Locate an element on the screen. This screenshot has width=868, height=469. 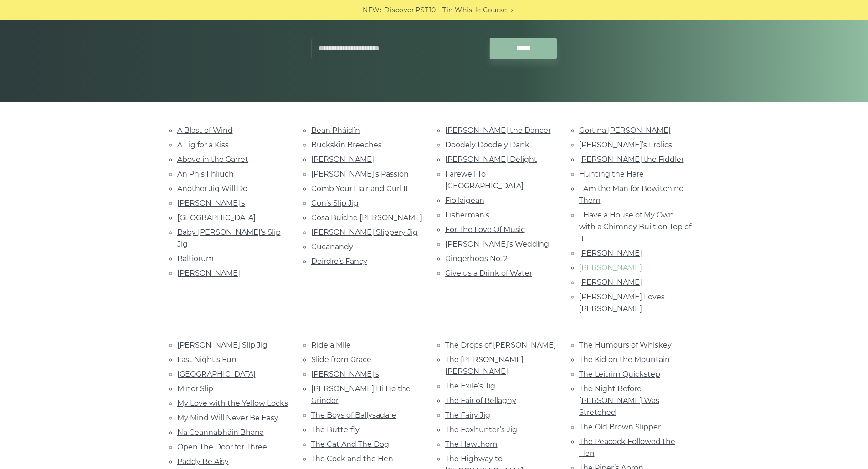
a: My Mind Will Never Be Easy is located at coordinates (228, 418).